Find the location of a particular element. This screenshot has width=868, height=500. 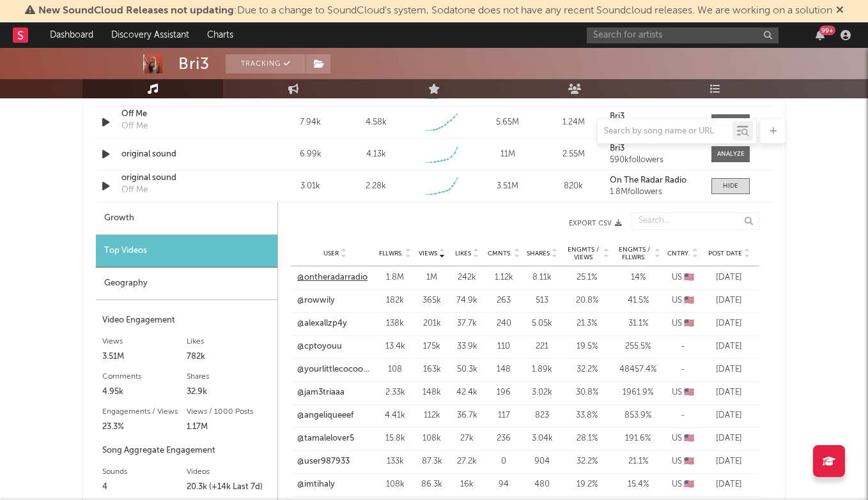

div: 3.04k is located at coordinates (542, 438).